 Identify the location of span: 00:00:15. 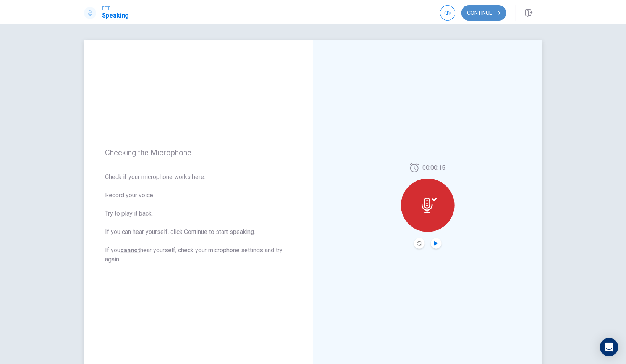
(434, 168).